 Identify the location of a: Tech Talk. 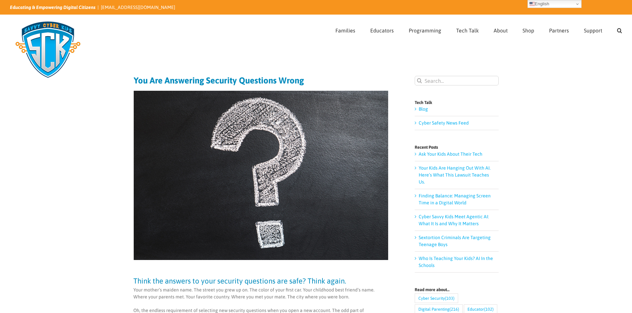
(467, 30).